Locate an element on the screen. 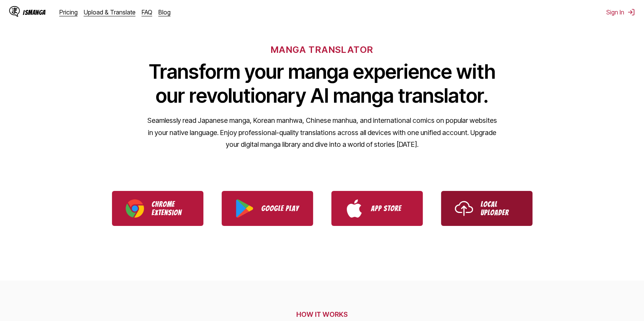  img: Sign out is located at coordinates (631, 12).